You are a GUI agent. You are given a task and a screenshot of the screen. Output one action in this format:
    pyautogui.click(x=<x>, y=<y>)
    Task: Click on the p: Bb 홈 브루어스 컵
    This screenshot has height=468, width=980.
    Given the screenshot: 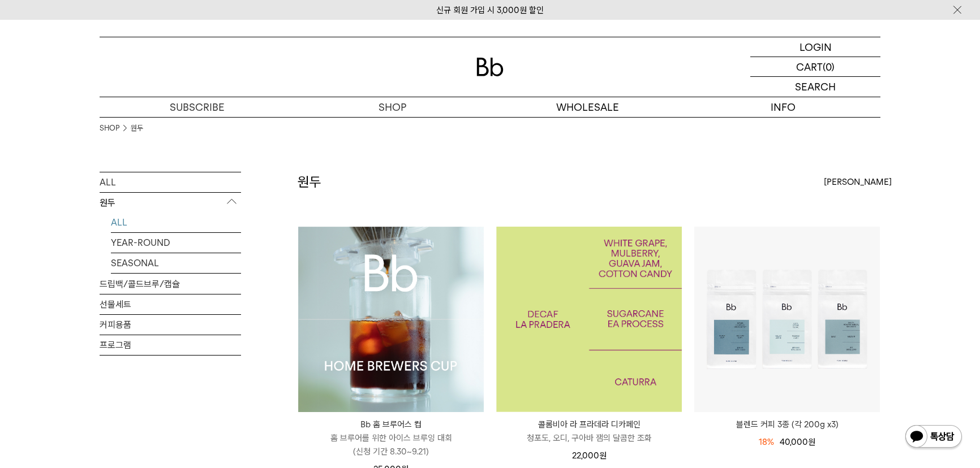 What is the action you would take?
    pyautogui.click(x=390, y=425)
    